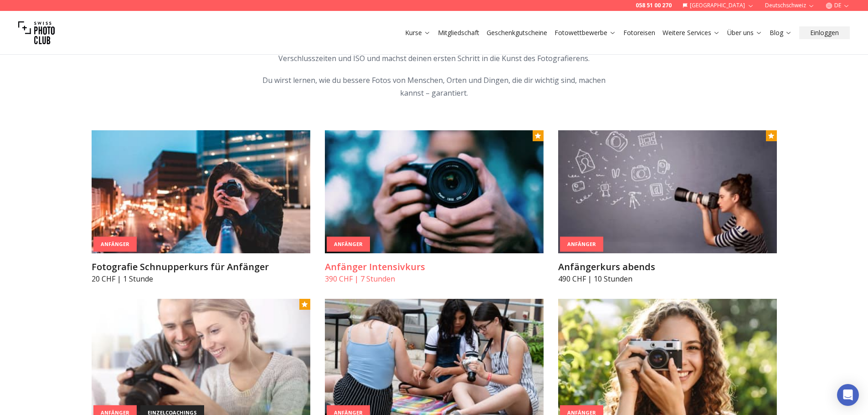  I want to click on img: Anfängerkurs abends, so click(667, 192).